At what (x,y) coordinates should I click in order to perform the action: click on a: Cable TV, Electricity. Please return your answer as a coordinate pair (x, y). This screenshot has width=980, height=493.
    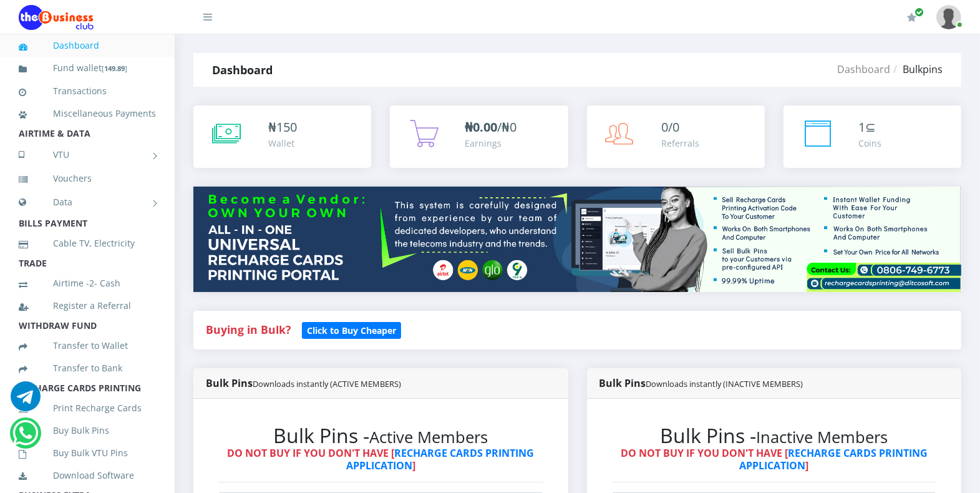
    Looking at the image, I should click on (87, 243).